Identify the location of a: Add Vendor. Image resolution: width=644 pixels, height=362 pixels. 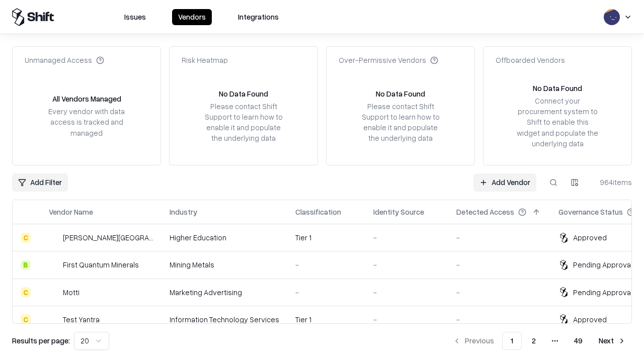
(504, 183).